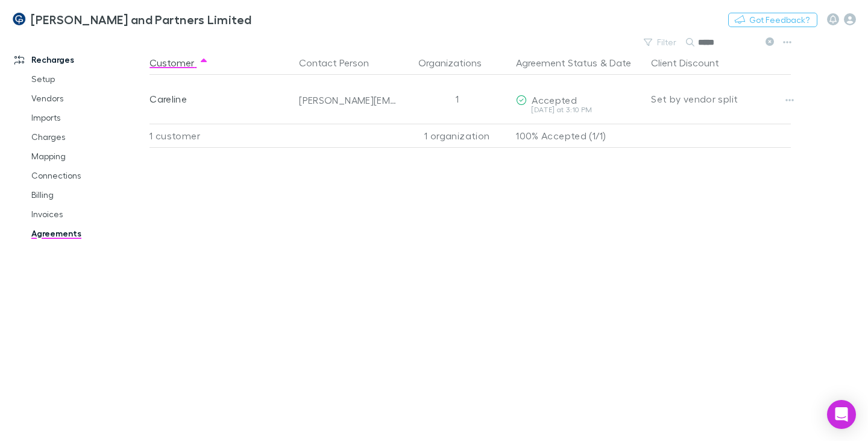  What do you see at coordinates (79, 60) in the screenshot?
I see `a: Recharges` at bounding box center [79, 60].